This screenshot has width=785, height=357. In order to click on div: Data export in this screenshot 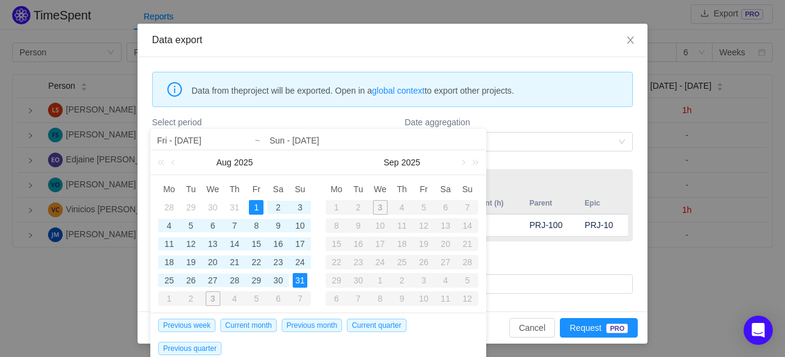, I will do `click(392, 40)`.